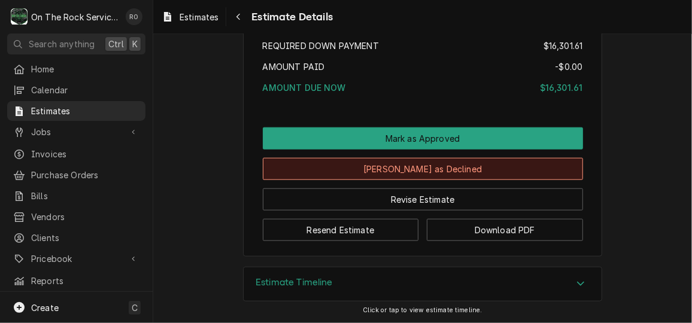 Image resolution: width=692 pixels, height=323 pixels. I want to click on div: -$0.00, so click(569, 66).